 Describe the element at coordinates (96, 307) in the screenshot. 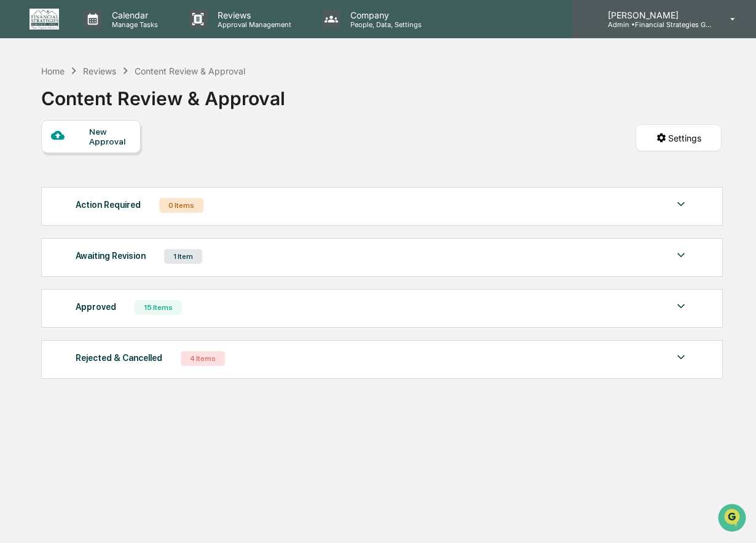

I see `div: Approved` at that location.